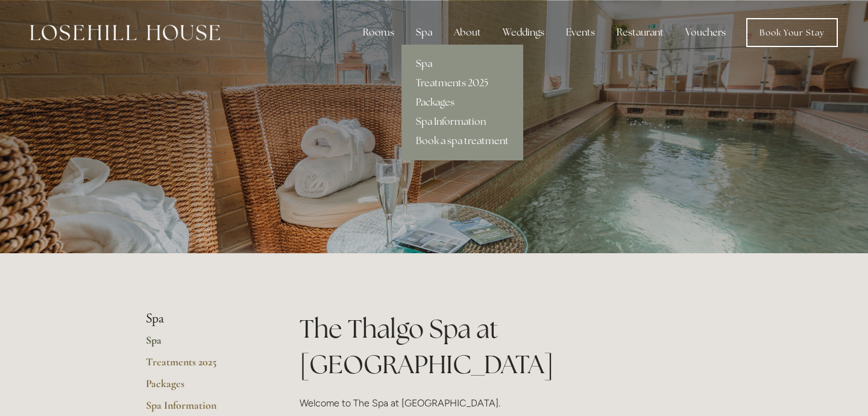 The height and width of the screenshot is (416, 868). I want to click on a: Vouchers, so click(705, 33).